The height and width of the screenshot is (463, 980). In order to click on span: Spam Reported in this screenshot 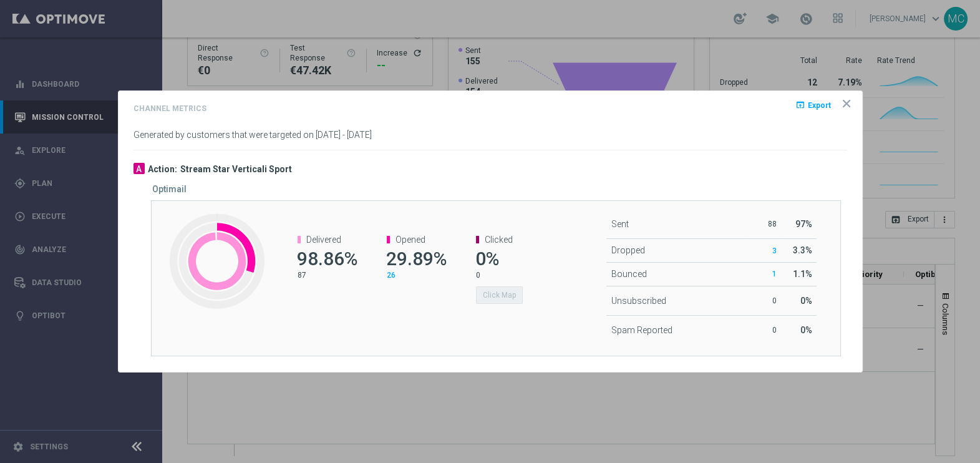, I will do `click(642, 330)`.